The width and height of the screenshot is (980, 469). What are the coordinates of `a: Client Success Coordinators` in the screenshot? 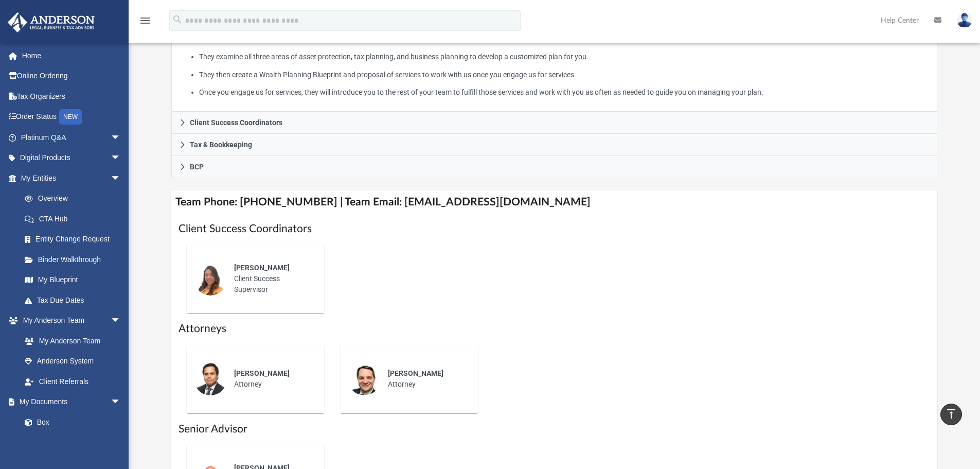 It's located at (555, 122).